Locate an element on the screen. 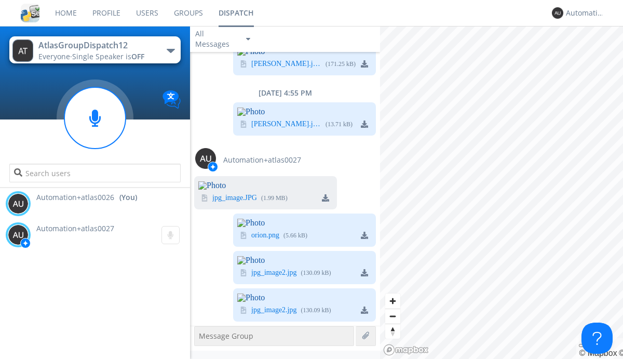  div: Everyone · is located at coordinates (97, 57).